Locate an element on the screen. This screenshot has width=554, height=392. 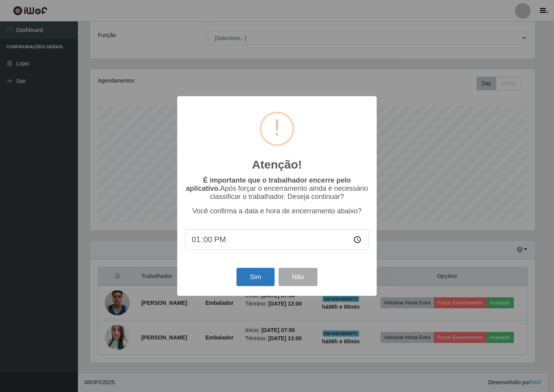
button: Sim is located at coordinates (255, 277).